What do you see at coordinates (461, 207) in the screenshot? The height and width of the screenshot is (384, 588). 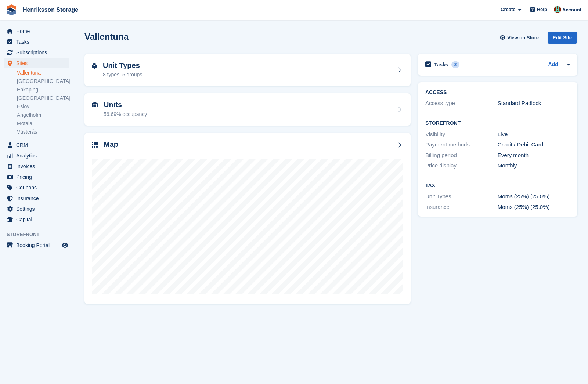 I see `div: Insurance` at bounding box center [461, 207].